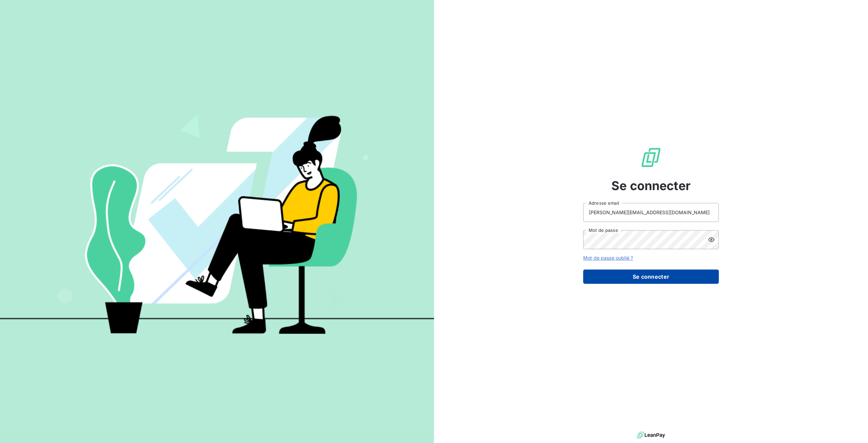  I want to click on button: Se connecter, so click(651, 276).